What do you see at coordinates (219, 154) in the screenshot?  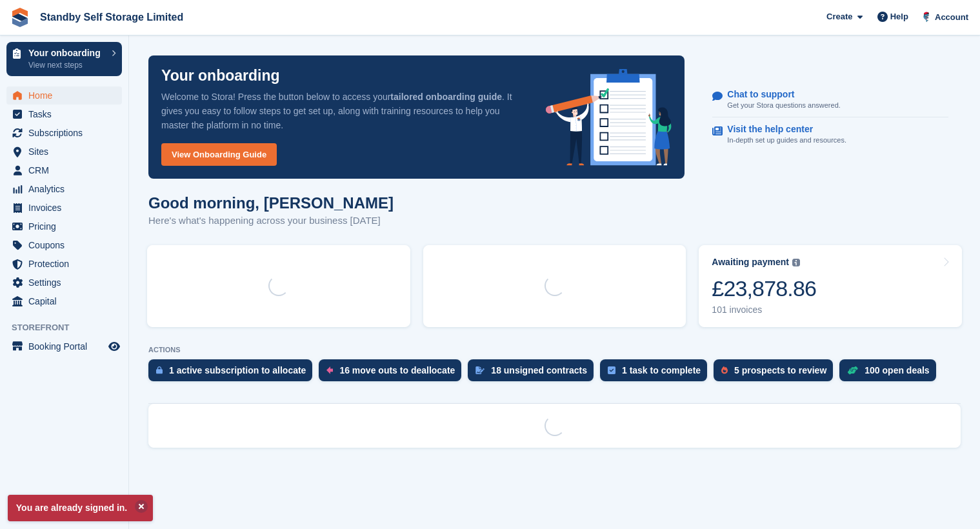 I see `a: View Onboarding Guide` at bounding box center [219, 154].